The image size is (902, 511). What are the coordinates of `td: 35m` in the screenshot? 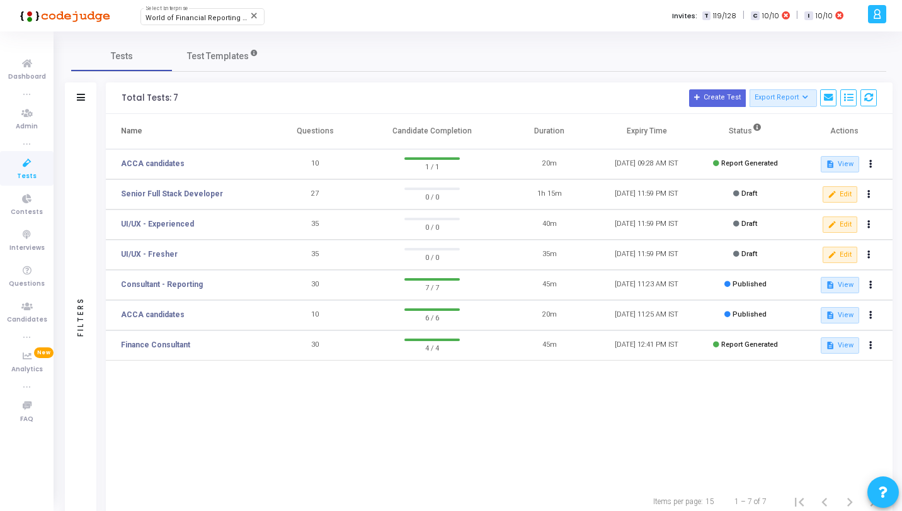 It's located at (549, 255).